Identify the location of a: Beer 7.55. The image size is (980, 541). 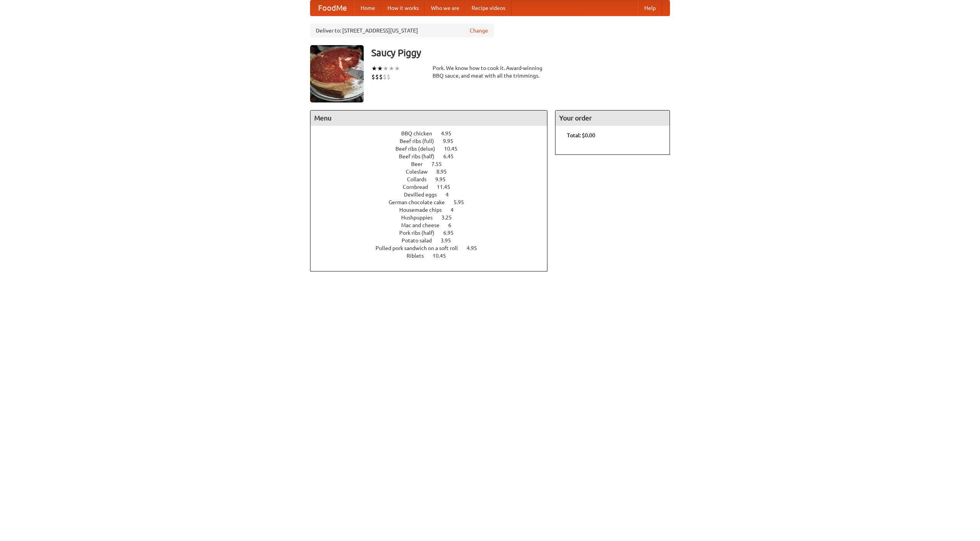
(433, 164).